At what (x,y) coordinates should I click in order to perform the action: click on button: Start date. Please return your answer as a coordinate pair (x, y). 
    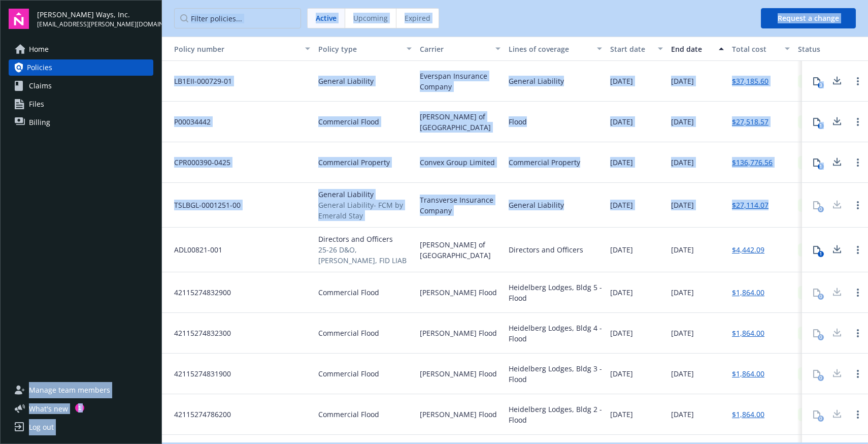
    Looking at the image, I should click on (636, 48).